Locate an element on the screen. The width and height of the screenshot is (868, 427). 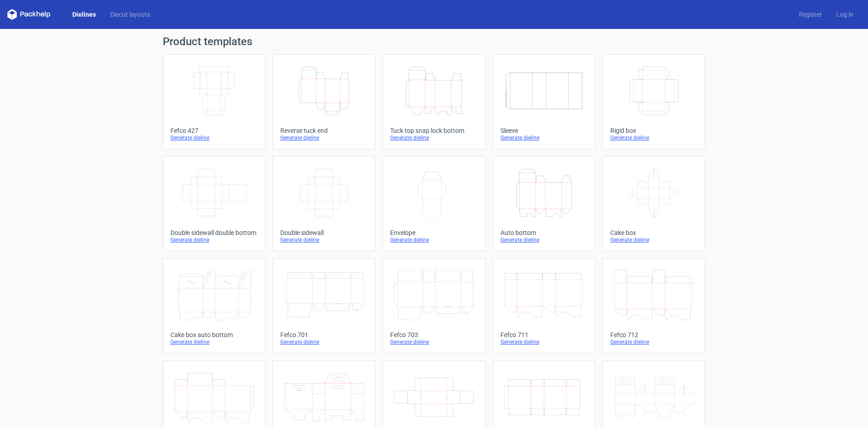
div: Fefco 427 is located at coordinates (214, 130).